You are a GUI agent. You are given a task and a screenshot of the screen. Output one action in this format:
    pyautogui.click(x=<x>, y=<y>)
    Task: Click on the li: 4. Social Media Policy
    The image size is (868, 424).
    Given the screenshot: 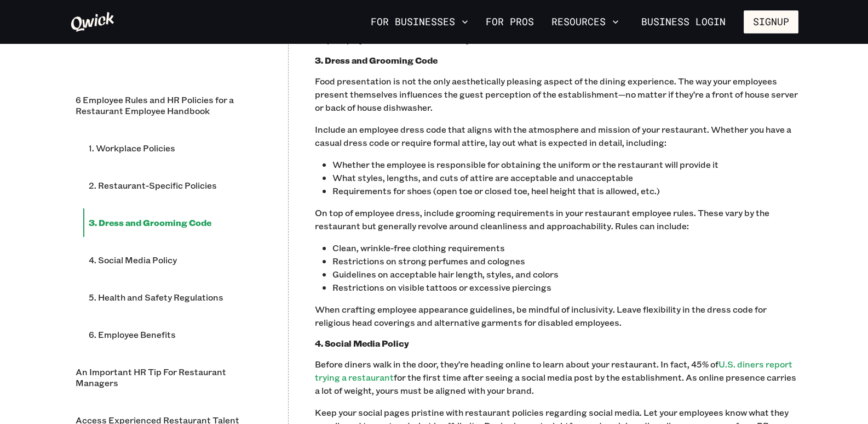 What is the action you would take?
    pyautogui.click(x=172, y=260)
    